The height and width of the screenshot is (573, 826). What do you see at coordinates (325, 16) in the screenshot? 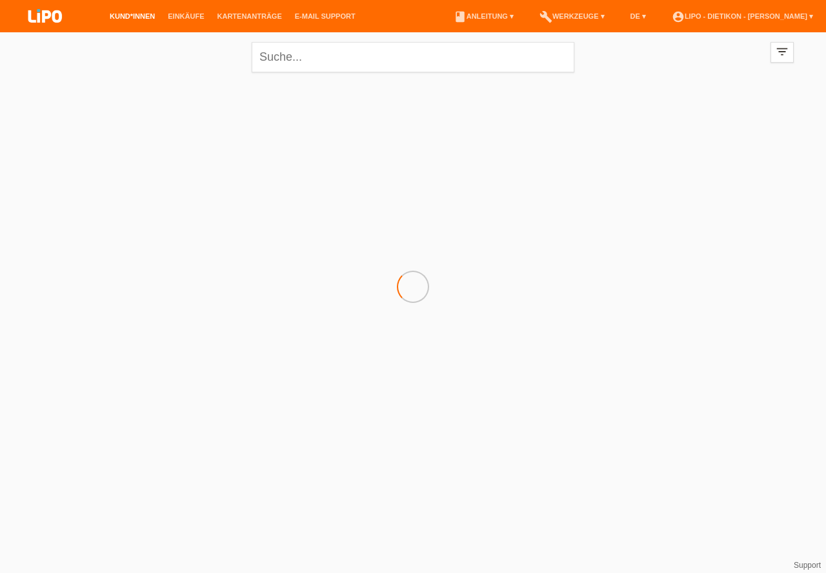
I see `a: E-Mail Support` at bounding box center [325, 16].